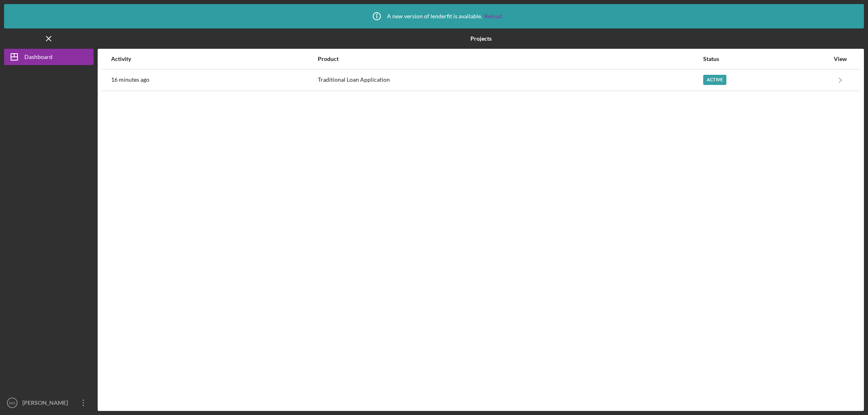  I want to click on div: Product, so click(510, 59).